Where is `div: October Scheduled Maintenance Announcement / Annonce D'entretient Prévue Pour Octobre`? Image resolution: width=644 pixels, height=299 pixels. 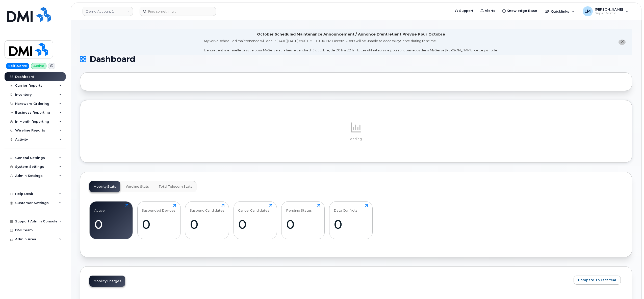
div: October Scheduled Maintenance Announcement / Annonce D'entretient Prévue Pour Octobre is located at coordinates (351, 34).